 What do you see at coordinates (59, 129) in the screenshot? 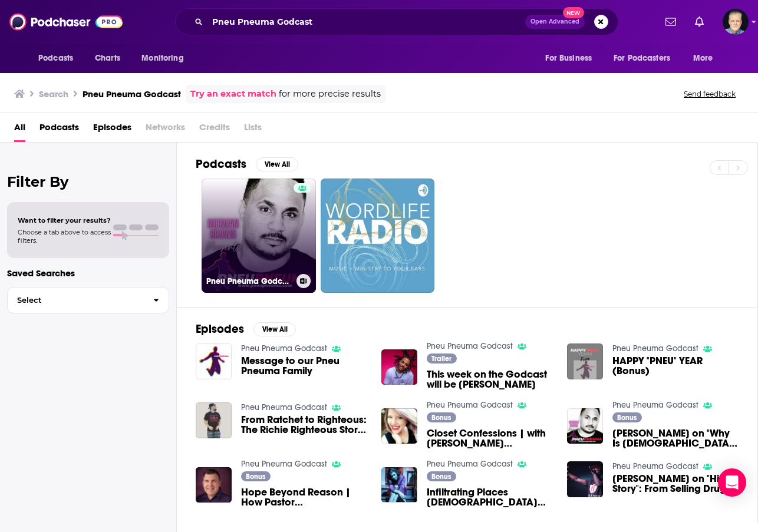
I see `a: Podcasts` at bounding box center [59, 129].